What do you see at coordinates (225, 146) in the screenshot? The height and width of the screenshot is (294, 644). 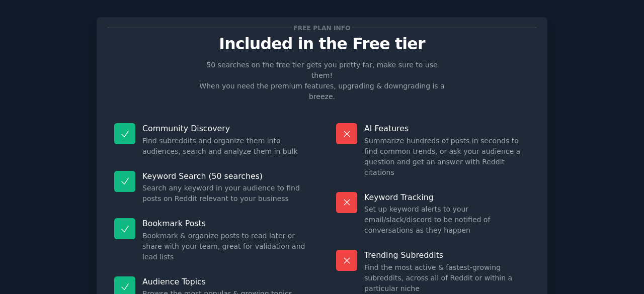 I see `dd: Find subreddits and organize them into audiences, search and analyze them in bulk` at bounding box center [225, 146].